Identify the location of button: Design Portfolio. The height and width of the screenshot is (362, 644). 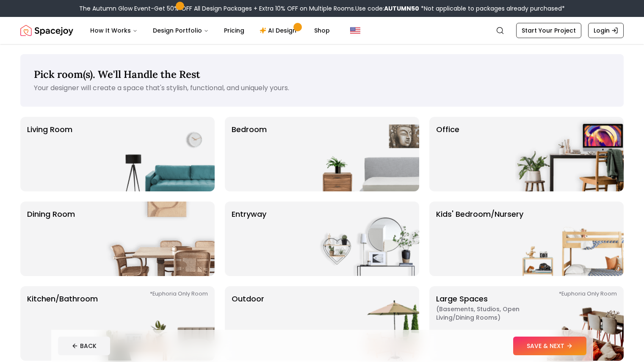
(181, 30).